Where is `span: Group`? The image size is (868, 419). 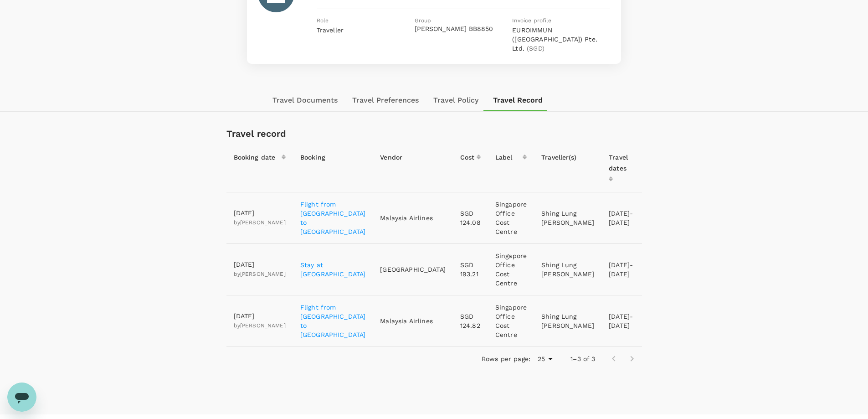
span: Group is located at coordinates (464, 21).